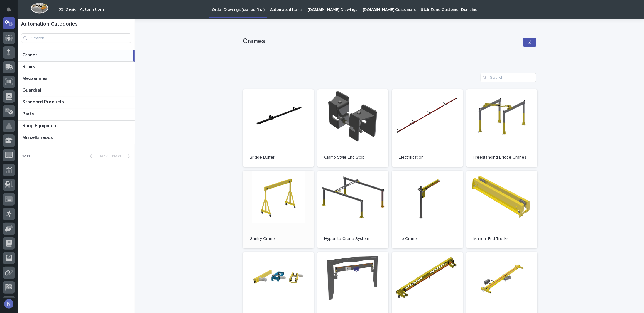  I want to click on img: Workspace Logo, so click(39, 8).